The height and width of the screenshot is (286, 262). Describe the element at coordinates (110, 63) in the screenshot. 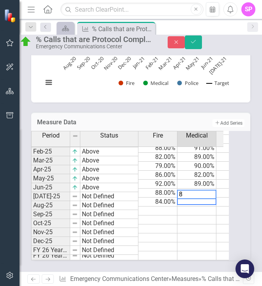

I see `text: Nov-20` at that location.